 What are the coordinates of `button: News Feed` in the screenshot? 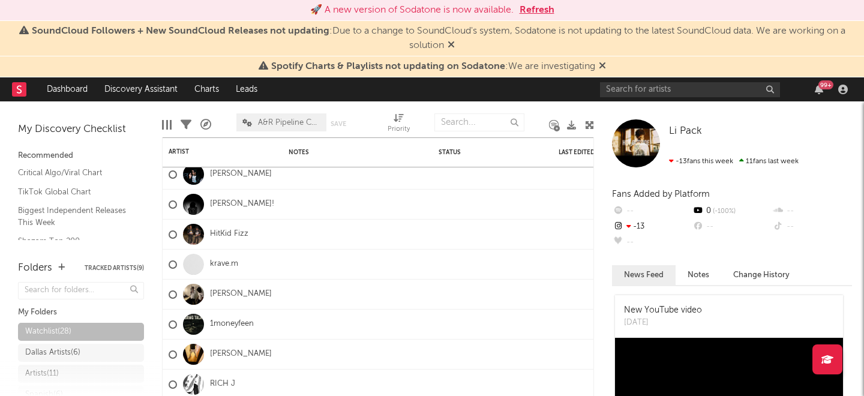 It's located at (644, 275).